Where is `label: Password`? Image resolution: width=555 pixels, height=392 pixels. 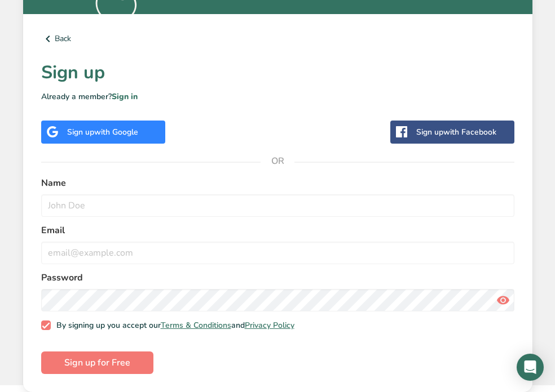
label: Password is located at coordinates (278, 278).